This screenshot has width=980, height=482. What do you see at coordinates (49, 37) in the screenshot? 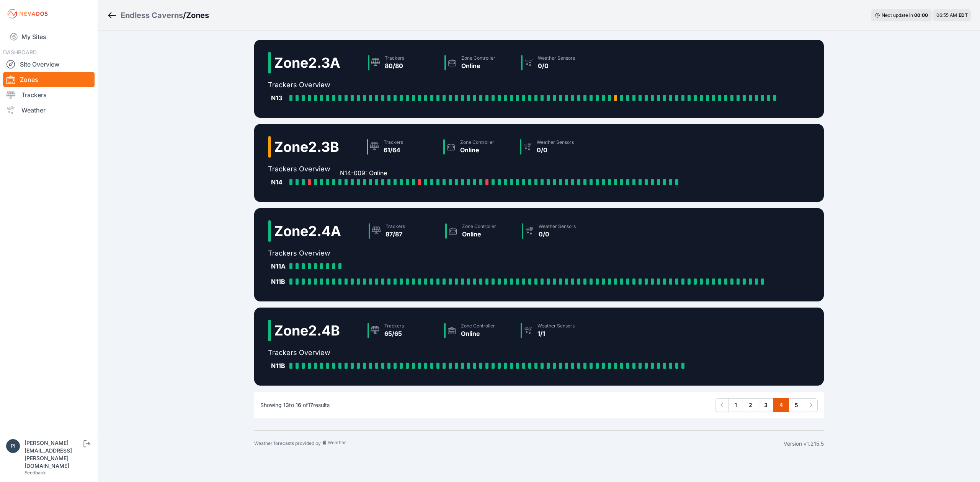
I see `a: My Sites` at bounding box center [49, 37].